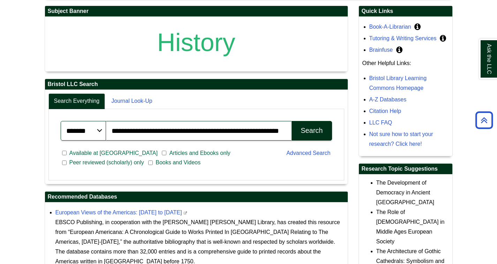 This screenshot has width=497, height=264. Describe the element at coordinates (406, 11) in the screenshot. I see `h2: Quick Links` at that location.